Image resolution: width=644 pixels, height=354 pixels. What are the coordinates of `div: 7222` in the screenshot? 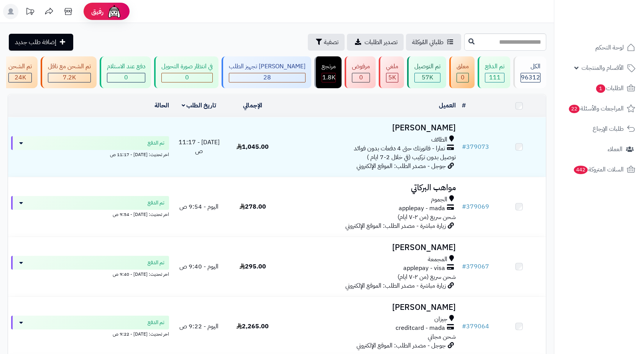 It's located at (69, 77).